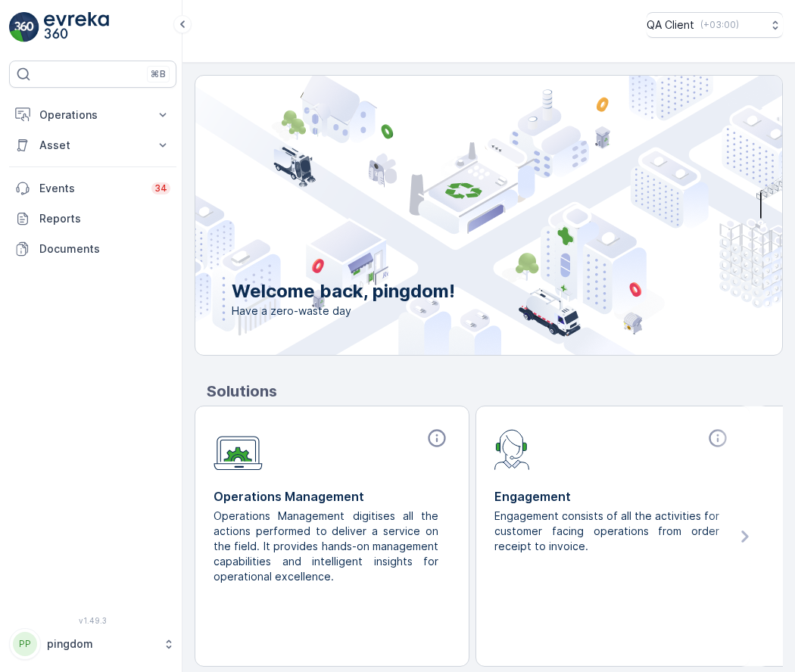 The height and width of the screenshot is (672, 795). What do you see at coordinates (25, 644) in the screenshot?
I see `div: PP` at bounding box center [25, 644].